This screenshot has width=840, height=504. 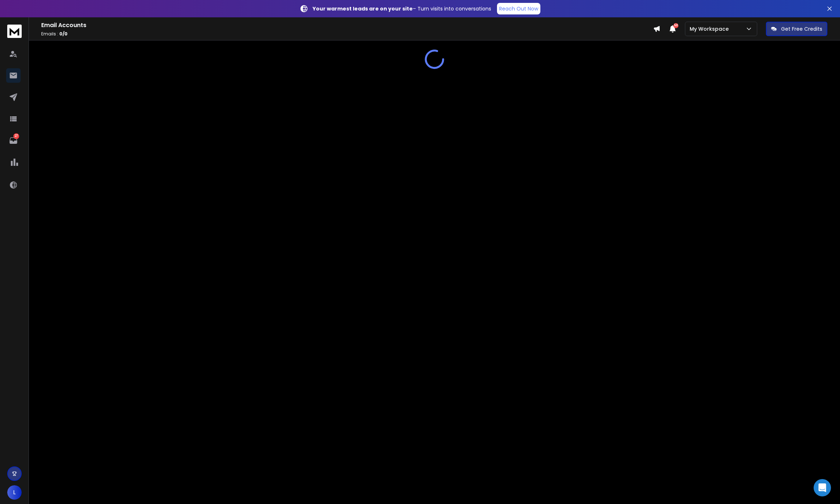 I want to click on h1: Email Accounts, so click(x=347, y=25).